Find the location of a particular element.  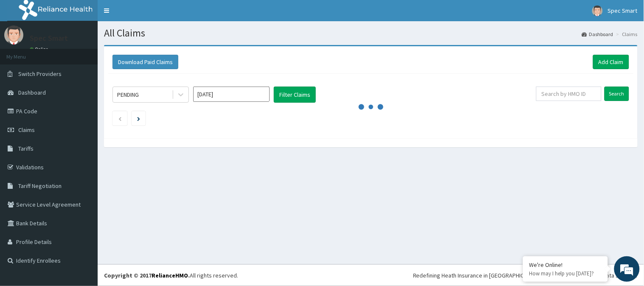

p: Spec Smart is located at coordinates (49, 38).